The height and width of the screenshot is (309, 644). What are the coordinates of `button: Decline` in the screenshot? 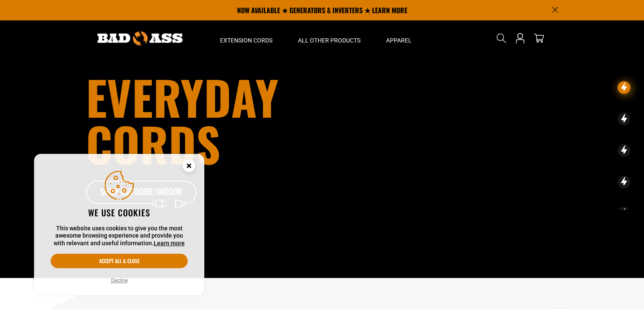 It's located at (119, 281).